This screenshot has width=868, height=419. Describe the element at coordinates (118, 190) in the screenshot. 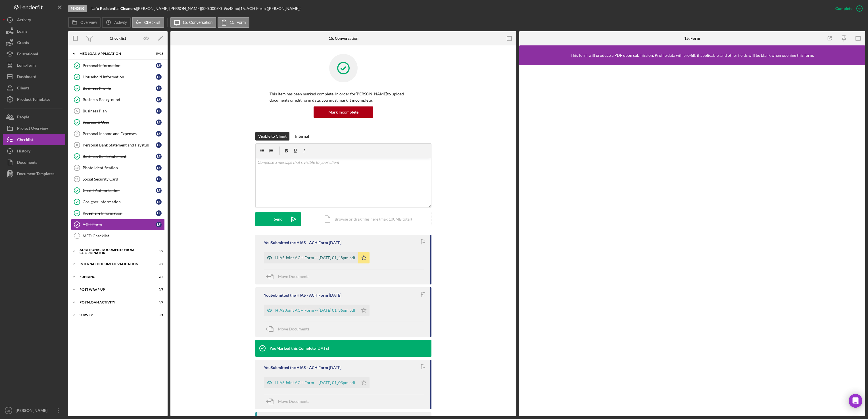

I see `a: Credit AuthorizationLF` at that location.